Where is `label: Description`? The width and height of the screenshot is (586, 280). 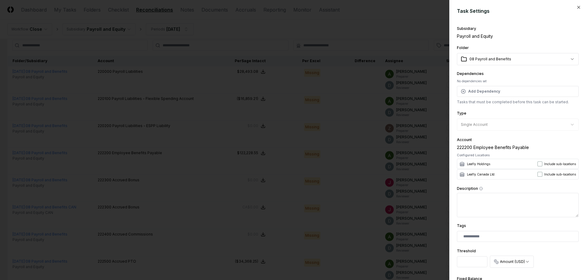
label: Description is located at coordinates (517, 189).